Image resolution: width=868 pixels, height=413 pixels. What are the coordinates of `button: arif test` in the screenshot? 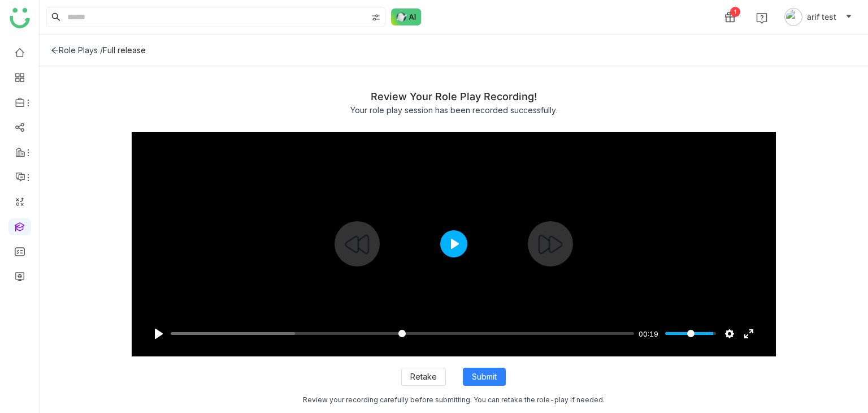 It's located at (818, 17).